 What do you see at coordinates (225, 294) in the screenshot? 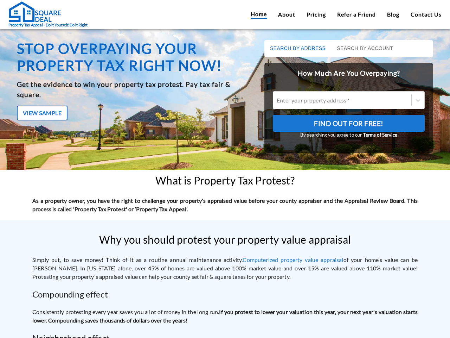
I see `h2: Compounding effect` at bounding box center [225, 294].